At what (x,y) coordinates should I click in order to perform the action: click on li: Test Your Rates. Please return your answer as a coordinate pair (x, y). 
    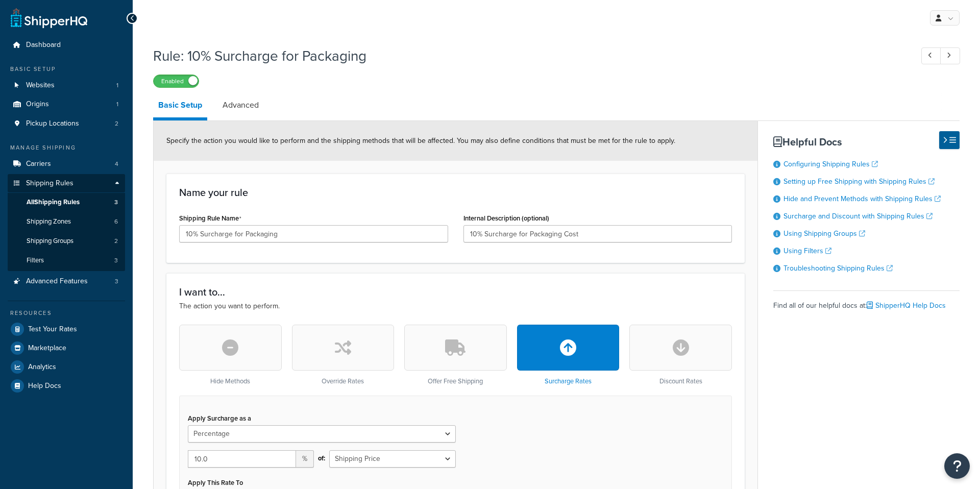
    Looking at the image, I should click on (66, 329).